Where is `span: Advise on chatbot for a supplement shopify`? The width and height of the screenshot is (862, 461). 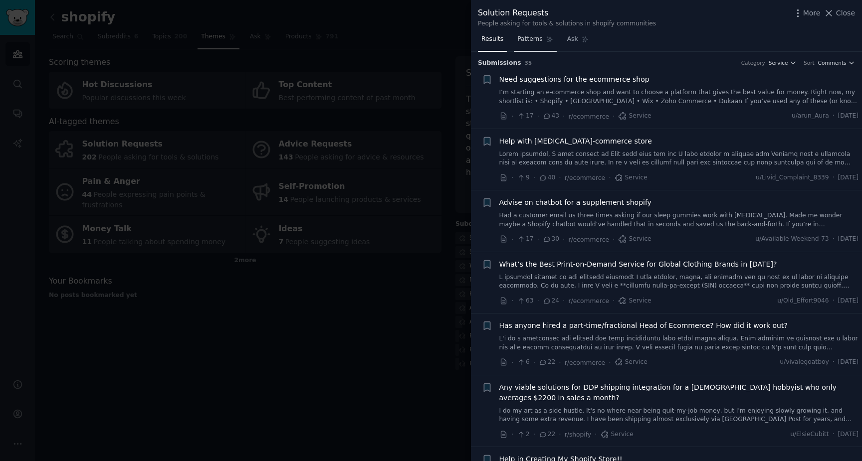
span: Advise on chatbot for a supplement shopify is located at coordinates (575, 202).